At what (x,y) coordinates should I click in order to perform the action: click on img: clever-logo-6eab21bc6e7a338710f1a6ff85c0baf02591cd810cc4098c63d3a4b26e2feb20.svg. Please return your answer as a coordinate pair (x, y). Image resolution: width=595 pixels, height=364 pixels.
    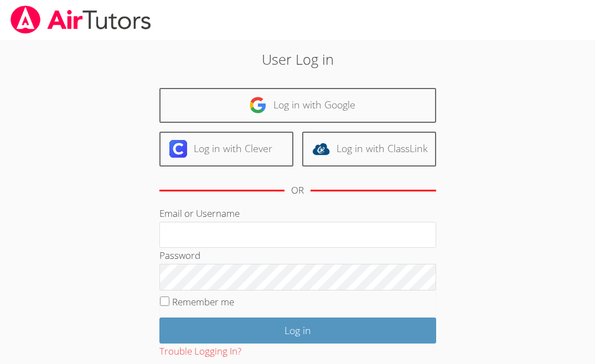
    Looking at the image, I should click on (178, 148).